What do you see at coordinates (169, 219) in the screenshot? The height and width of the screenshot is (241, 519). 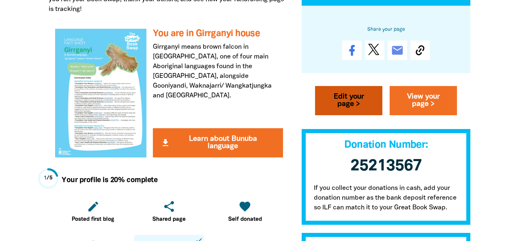 I see `span: Shared page` at bounding box center [169, 219].